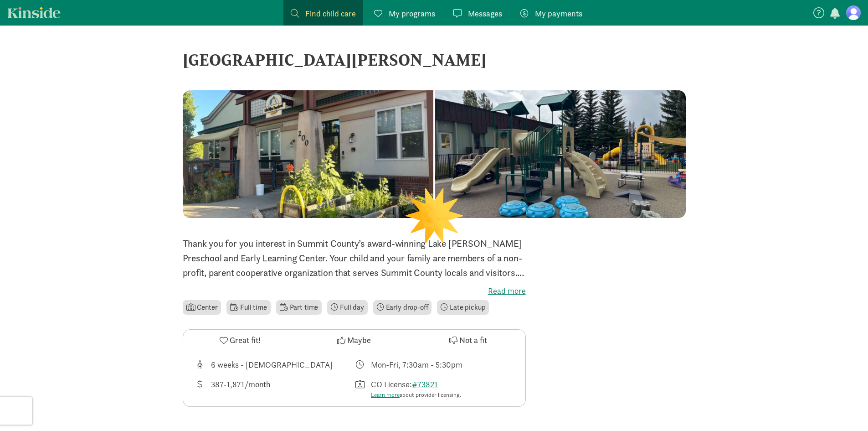 The image size is (868, 431). I want to click on div: License number, so click(434, 389).